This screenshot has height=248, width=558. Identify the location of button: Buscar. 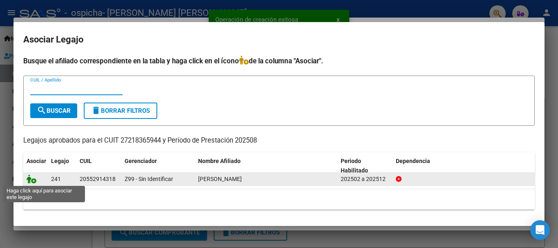
(54, 111).